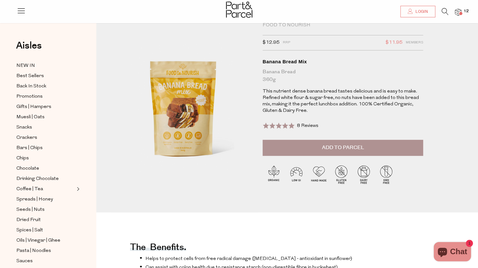  I want to click on img: P_P-ICONS-Live_Bec_V11_Gluten_Free.svg, so click(341, 174).